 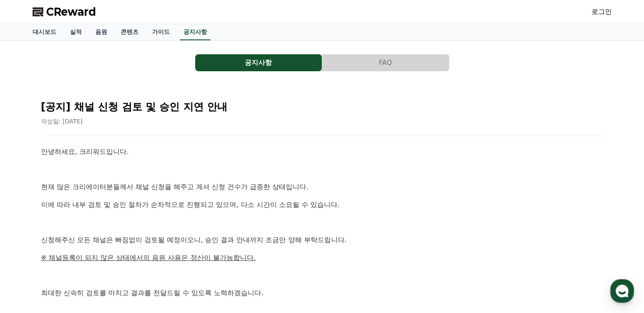 I want to click on span: 설정, so click(x=136, y=259).